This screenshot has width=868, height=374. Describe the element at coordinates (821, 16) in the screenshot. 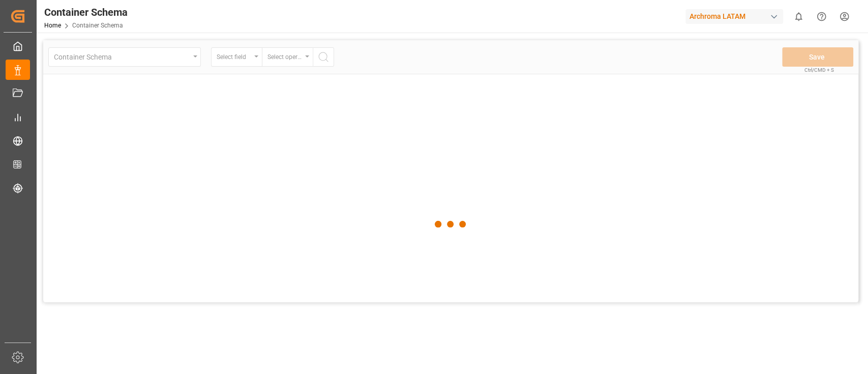

I see `button: Help Center` at that location.